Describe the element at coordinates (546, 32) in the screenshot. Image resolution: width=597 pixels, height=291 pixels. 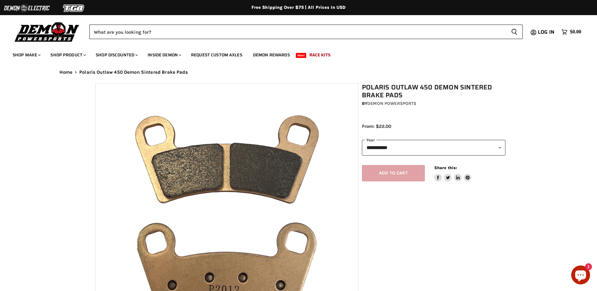
I see `span: Log in` at that location.